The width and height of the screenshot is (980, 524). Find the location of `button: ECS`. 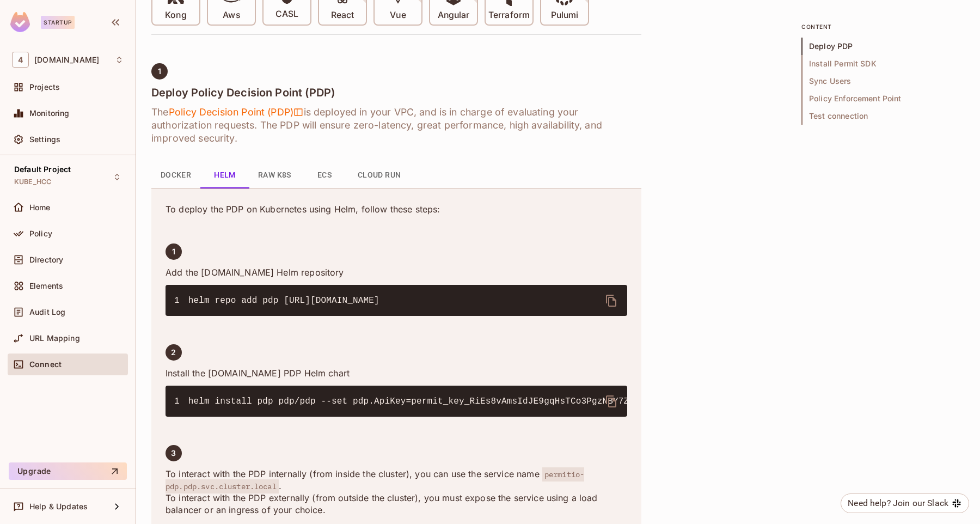

button: ECS is located at coordinates (325, 176).